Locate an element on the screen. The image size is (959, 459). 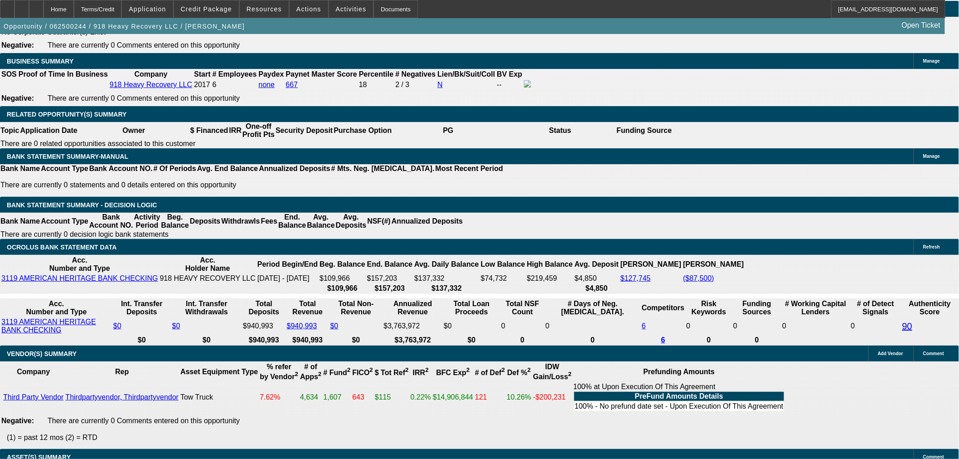
th: Total Deposits is located at coordinates (264, 308).